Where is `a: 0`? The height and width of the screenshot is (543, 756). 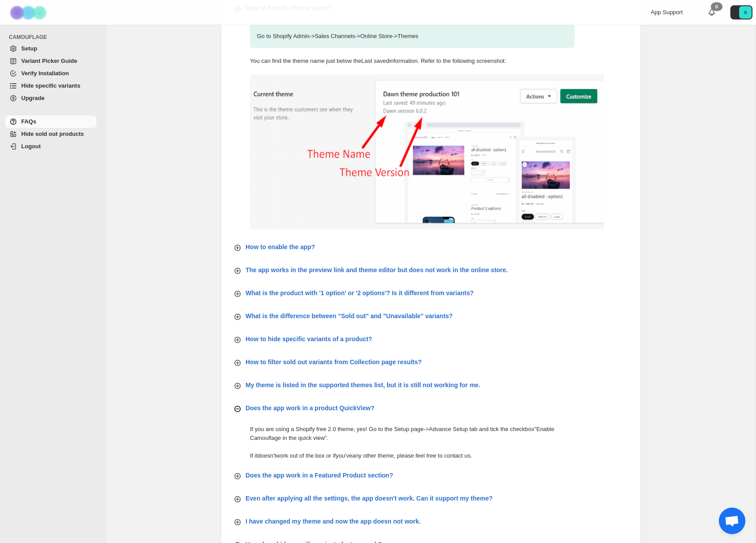 a: 0 is located at coordinates (711, 12).